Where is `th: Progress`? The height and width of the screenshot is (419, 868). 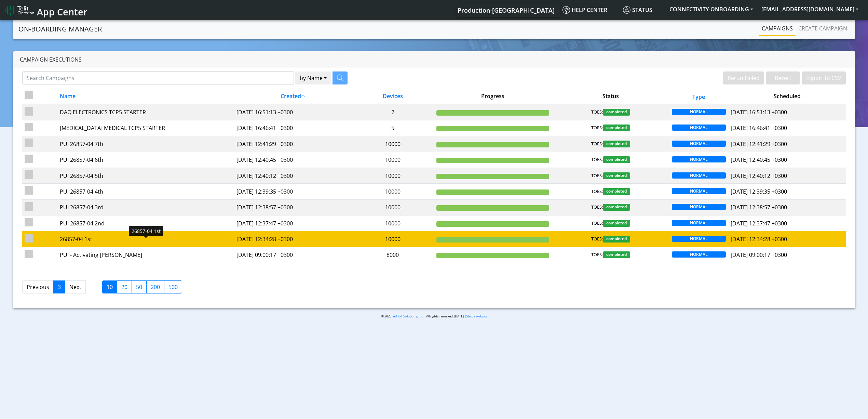
th: Progress is located at coordinates (493, 96).